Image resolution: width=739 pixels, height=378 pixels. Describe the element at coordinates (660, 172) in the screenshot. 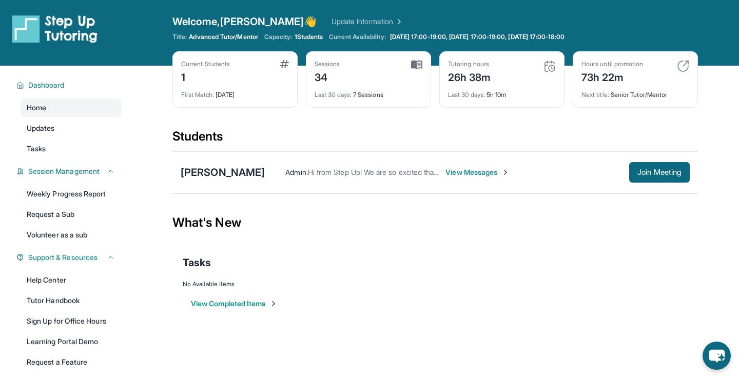

I see `button: Join Meeting` at that location.